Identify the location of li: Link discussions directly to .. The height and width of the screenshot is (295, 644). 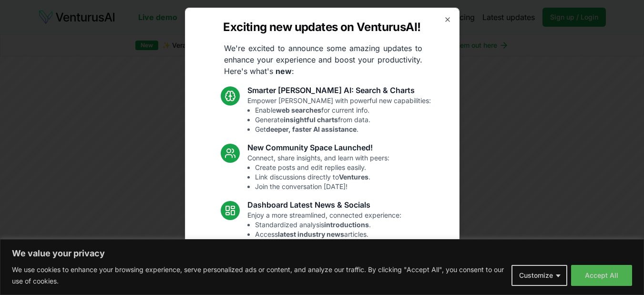
(323, 177).